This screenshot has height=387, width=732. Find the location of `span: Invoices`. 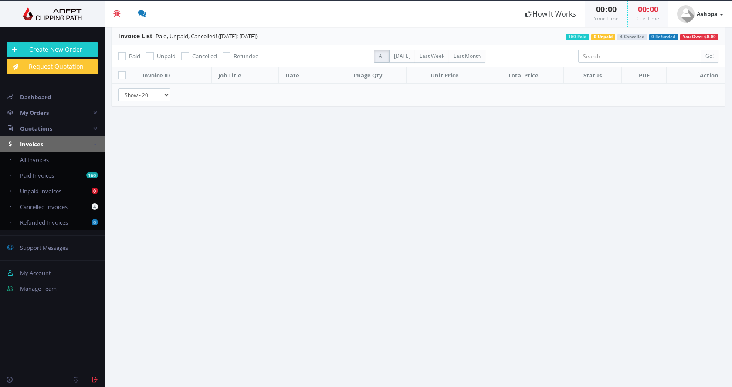

span: Invoices is located at coordinates (31, 144).